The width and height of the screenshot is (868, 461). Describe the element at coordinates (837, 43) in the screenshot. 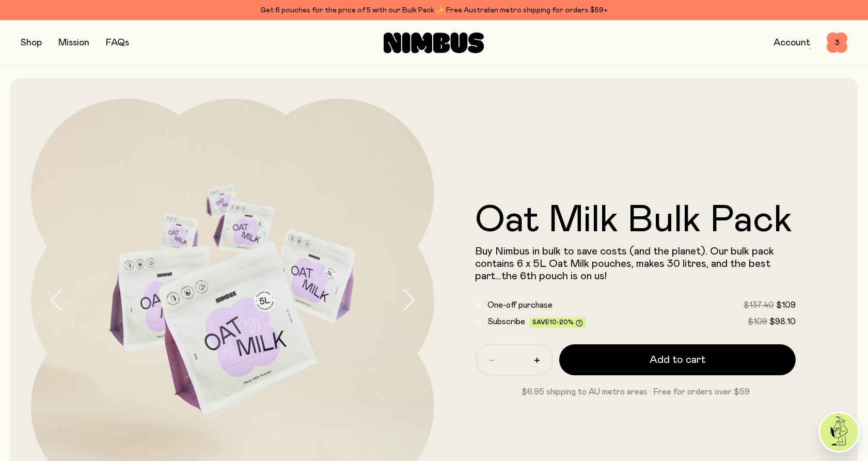

I see `span: 3` at that location.